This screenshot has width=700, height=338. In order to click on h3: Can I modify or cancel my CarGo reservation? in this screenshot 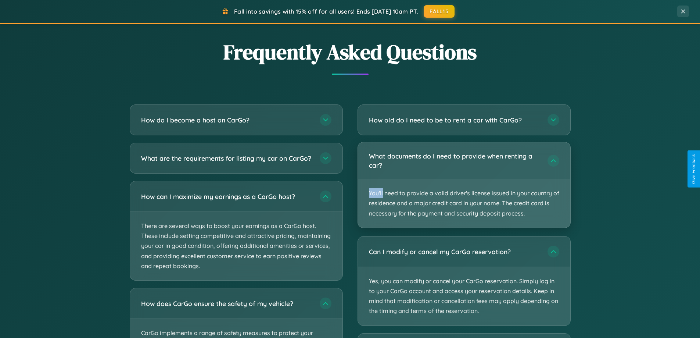, I will do `click(455, 251)`.